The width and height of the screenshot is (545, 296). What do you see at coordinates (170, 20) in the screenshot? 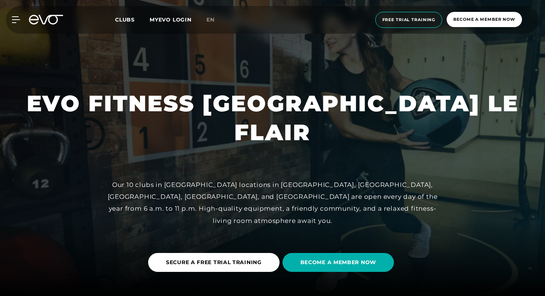
I see `font: MYEVO LOGIN` at bounding box center [170, 20].